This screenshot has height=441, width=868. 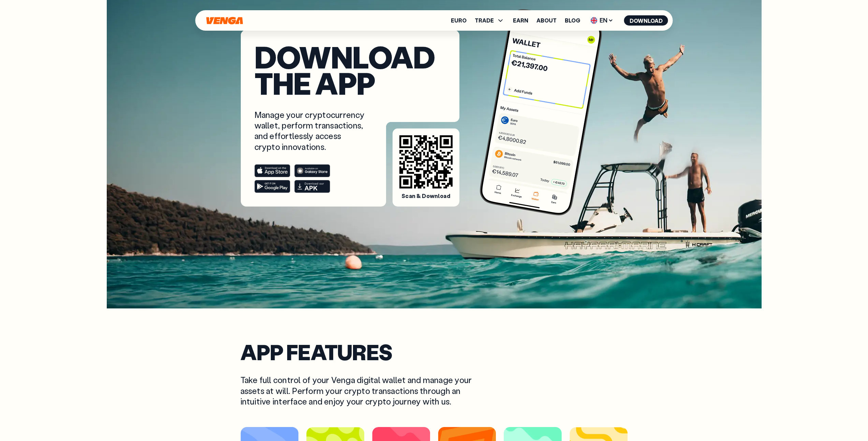 What do you see at coordinates (426, 196) in the screenshot?
I see `span: Scan & Download` at bounding box center [426, 196].